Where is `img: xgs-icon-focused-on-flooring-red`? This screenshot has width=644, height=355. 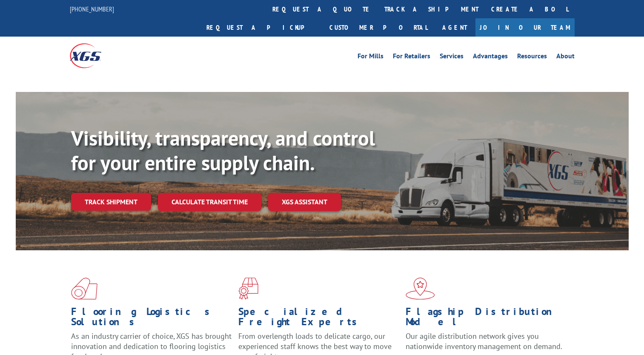 img: xgs-icon-focused-on-flooring-red is located at coordinates (248, 288).